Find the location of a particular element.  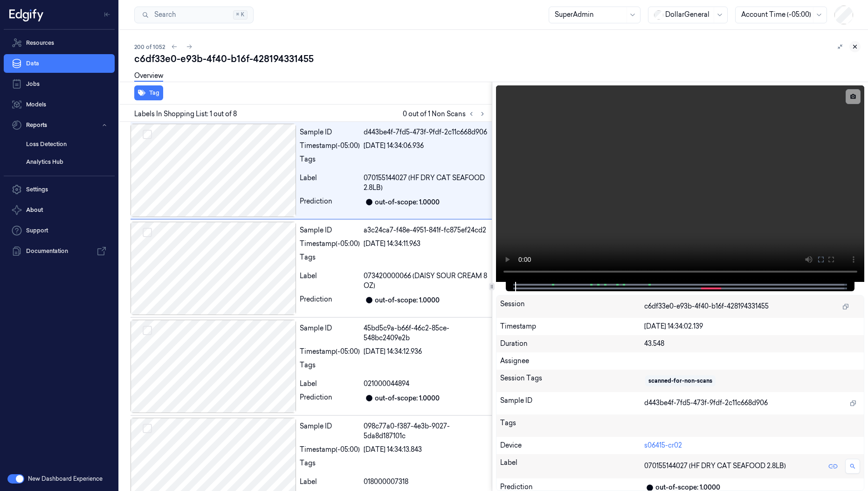

a: Analytics Hub is located at coordinates (67, 162).